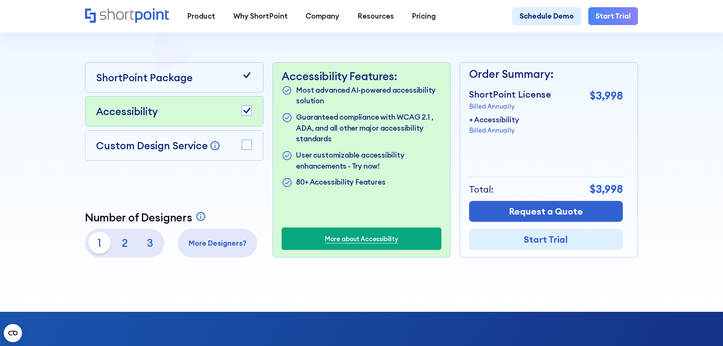  Describe the element at coordinates (152, 145) in the screenshot. I see `p: Custom Design Service` at that location.